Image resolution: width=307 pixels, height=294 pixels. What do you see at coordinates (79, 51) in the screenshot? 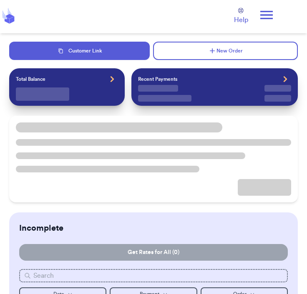
I see `button: Customer Link` at bounding box center [79, 51].